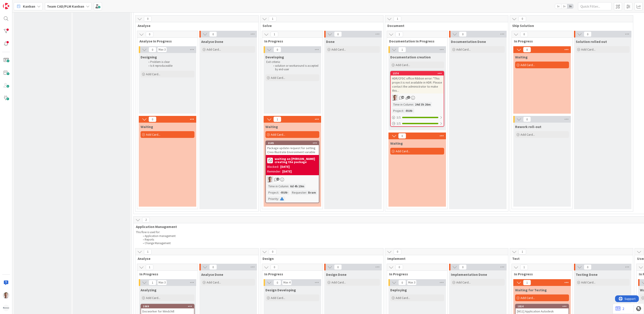 Image resolution: width=644 pixels, height=314 pixels. Describe the element at coordinates (6, 6) in the screenshot. I see `img: Visit kanbanzone.com` at that location.